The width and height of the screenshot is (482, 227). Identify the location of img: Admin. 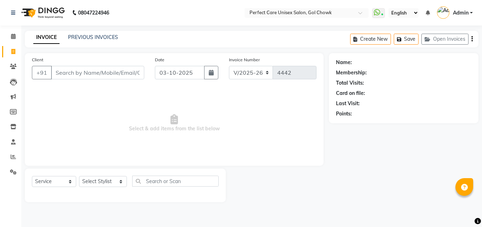
(443, 12).